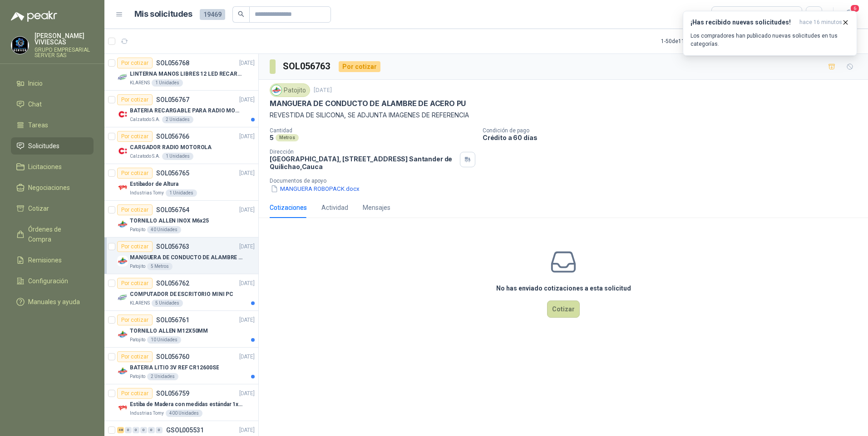 This screenshot has height=436, width=868. Describe the element at coordinates (185, 430) in the screenshot. I see `p: GSOL005531` at that location.